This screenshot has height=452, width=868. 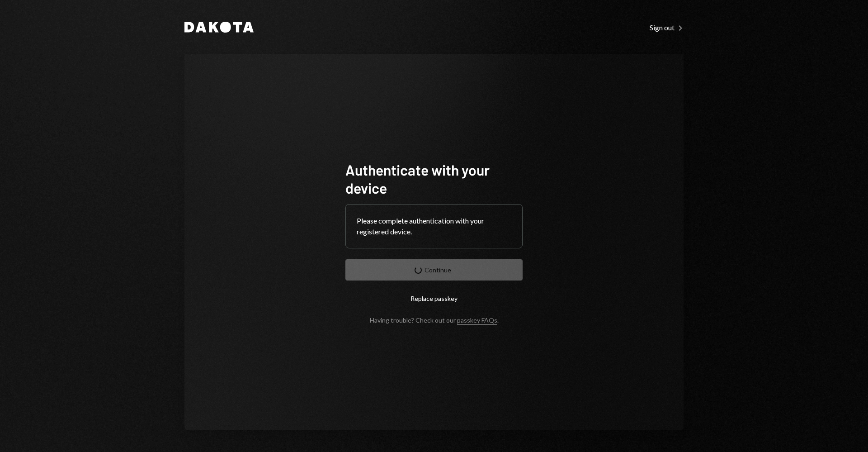 I want to click on a: passkey FAQs, so click(x=477, y=320).